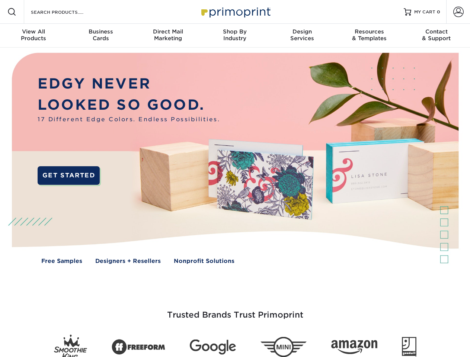 The height and width of the screenshot is (357, 470). What do you see at coordinates (369, 35) in the screenshot?
I see `div: & Templates` at bounding box center [369, 35].